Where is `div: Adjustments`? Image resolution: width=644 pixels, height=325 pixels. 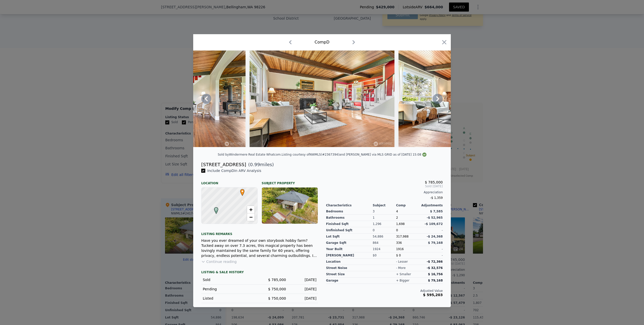
div: Adjustments is located at coordinates (431, 205).